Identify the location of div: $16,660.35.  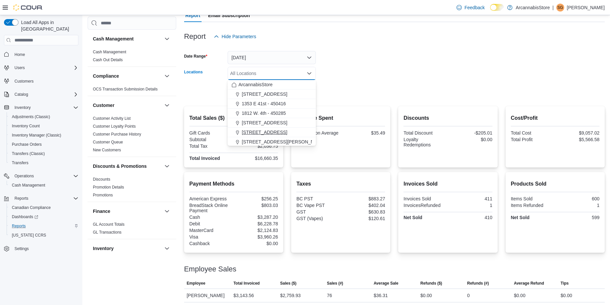
(256, 158).